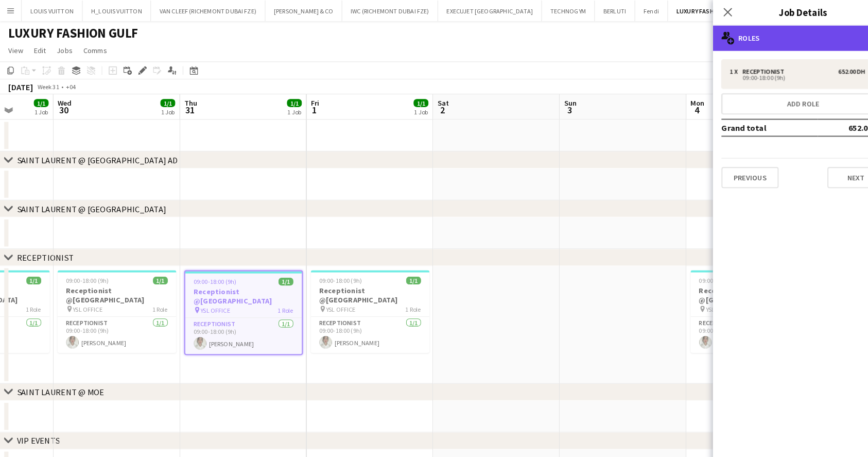  What do you see at coordinates (780, 37) in the screenshot?
I see `div: Roles` at bounding box center [780, 37].